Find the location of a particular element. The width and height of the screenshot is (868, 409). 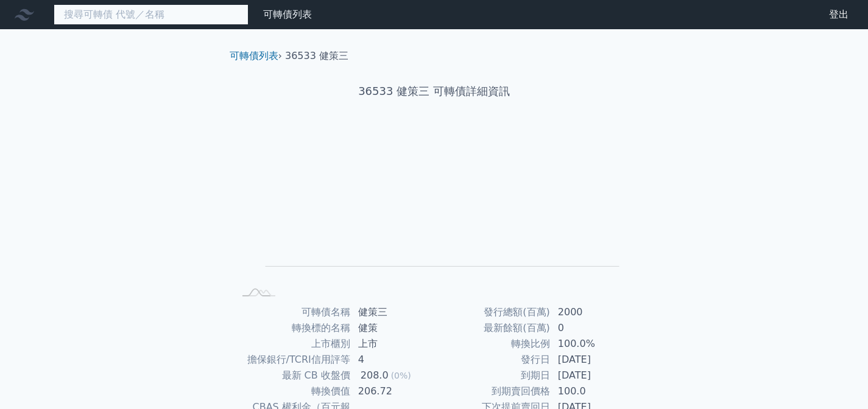

a: 登出 is located at coordinates (839, 15).